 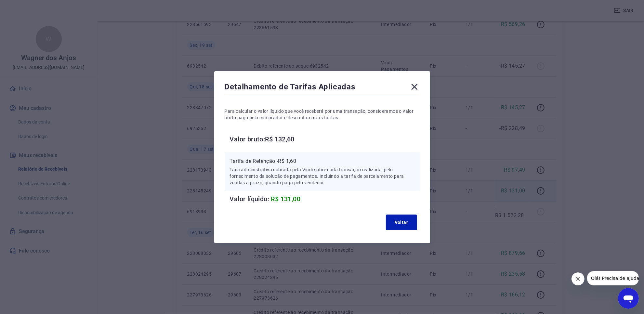 What do you see at coordinates (325, 139) in the screenshot?
I see `h6: Valor bruto: R$ 132,60` at bounding box center [325, 139].